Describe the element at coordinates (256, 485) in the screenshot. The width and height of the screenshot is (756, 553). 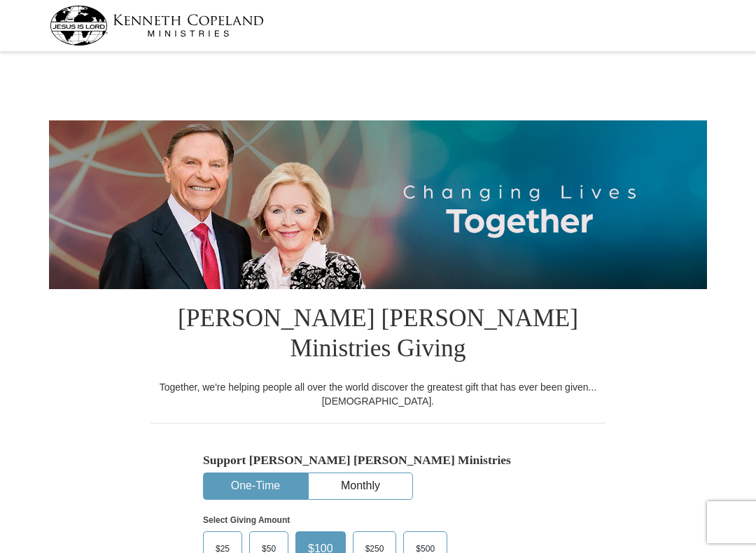
I see `button: One-Time` at that location.